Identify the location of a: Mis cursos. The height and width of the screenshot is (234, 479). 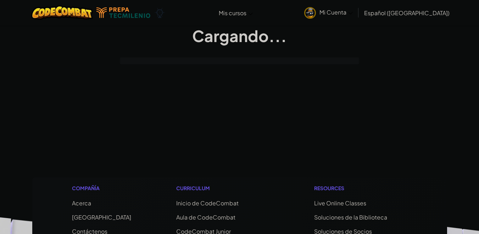
(236, 13).